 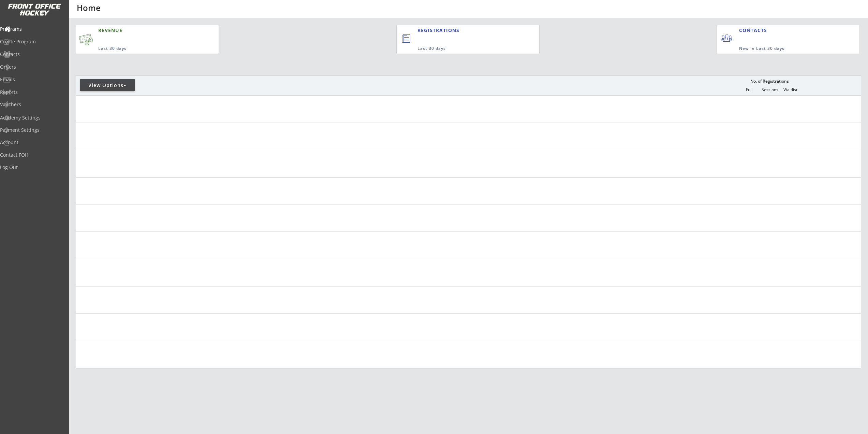 I want to click on div: Full, so click(x=749, y=90).